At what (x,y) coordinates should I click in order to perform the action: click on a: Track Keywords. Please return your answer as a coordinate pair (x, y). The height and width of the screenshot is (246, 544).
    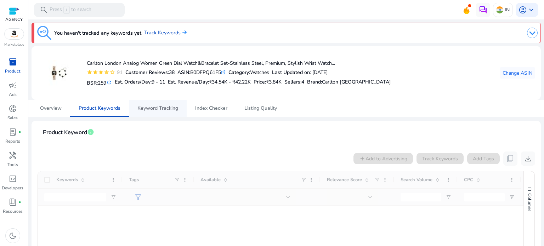
    Looking at the image, I should click on (165, 33).